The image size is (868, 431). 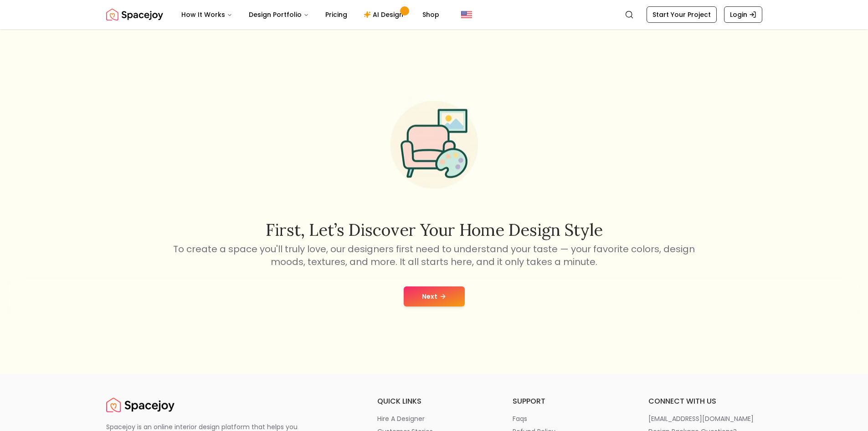 What do you see at coordinates (706, 401) in the screenshot?
I see `h6: connect with us` at bounding box center [706, 401].